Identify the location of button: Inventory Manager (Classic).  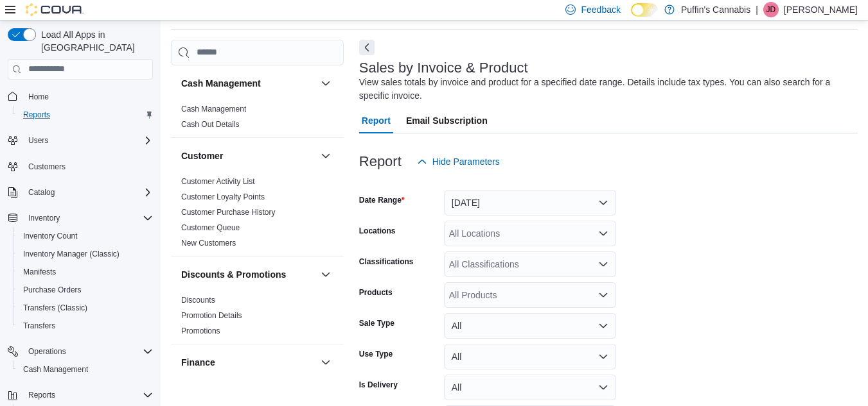
(85, 254).